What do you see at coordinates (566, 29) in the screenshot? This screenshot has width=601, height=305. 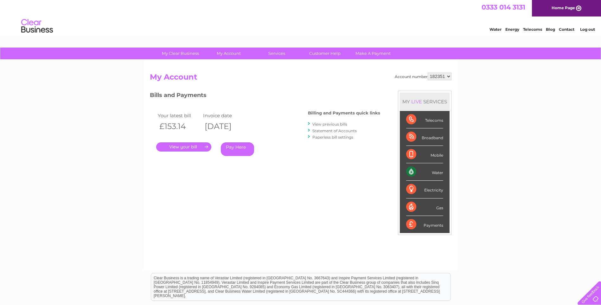 I see `a: Contact` at bounding box center [566, 29].